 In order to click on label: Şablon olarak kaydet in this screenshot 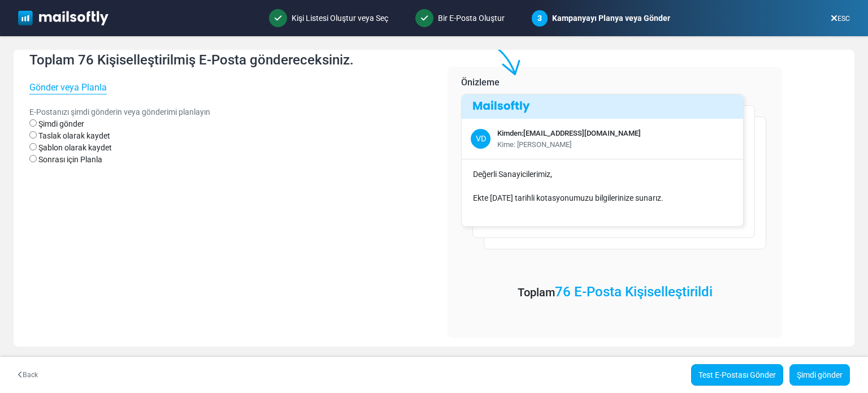, I will do `click(75, 148)`.